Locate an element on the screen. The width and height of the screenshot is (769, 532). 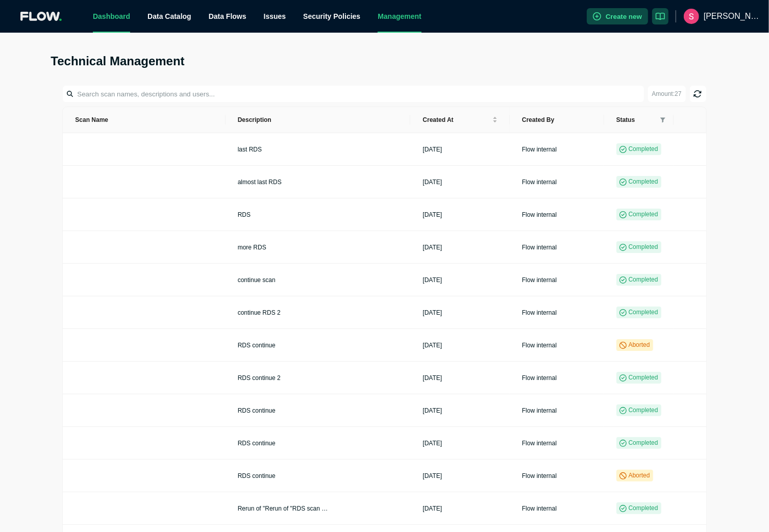
h2: Technical Management is located at coordinates (384, 61).